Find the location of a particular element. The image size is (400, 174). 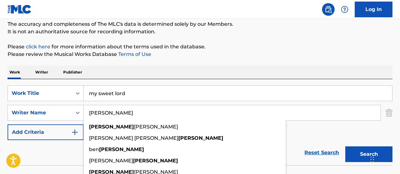

button: Add Criteria is located at coordinates (46, 132).